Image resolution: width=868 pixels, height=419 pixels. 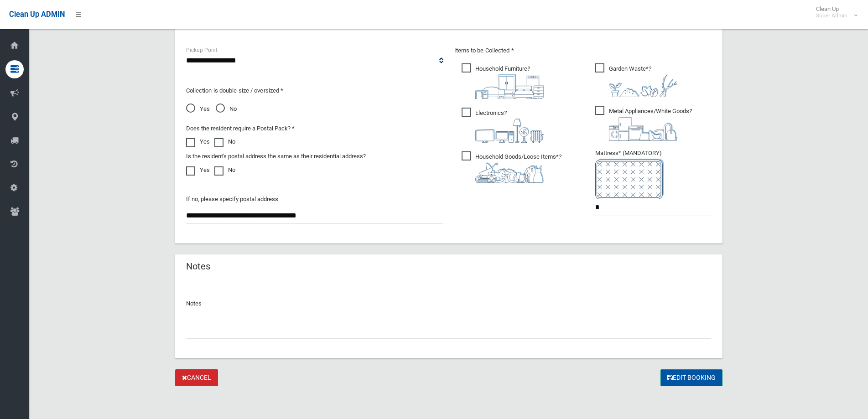 I want to click on a: Cancel, so click(x=196, y=377).